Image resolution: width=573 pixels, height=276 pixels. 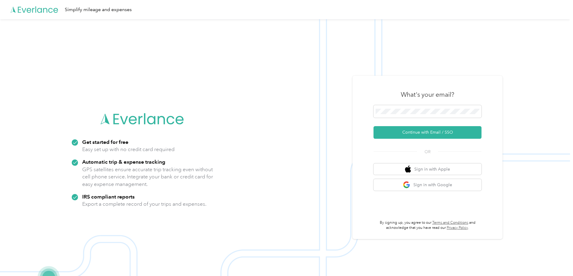 I want to click on button: google logoSign in with Google, so click(x=428, y=185).